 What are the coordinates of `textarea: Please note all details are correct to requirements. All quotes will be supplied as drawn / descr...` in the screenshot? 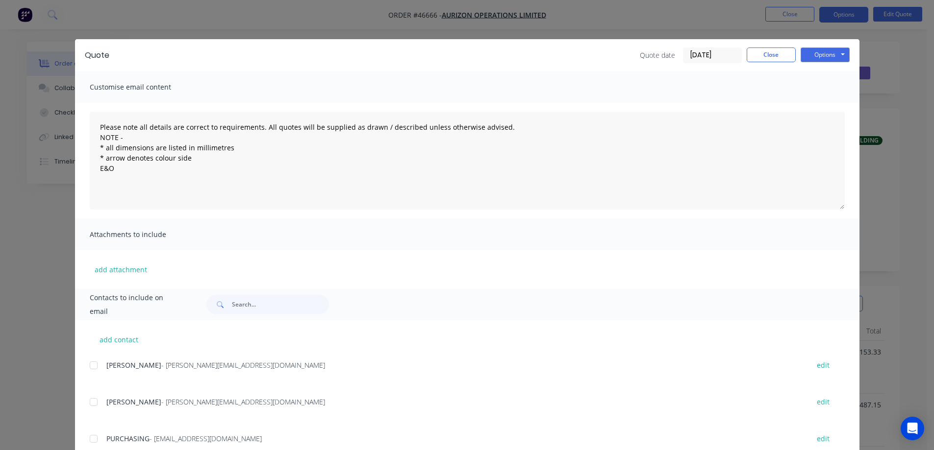 It's located at (467, 161).